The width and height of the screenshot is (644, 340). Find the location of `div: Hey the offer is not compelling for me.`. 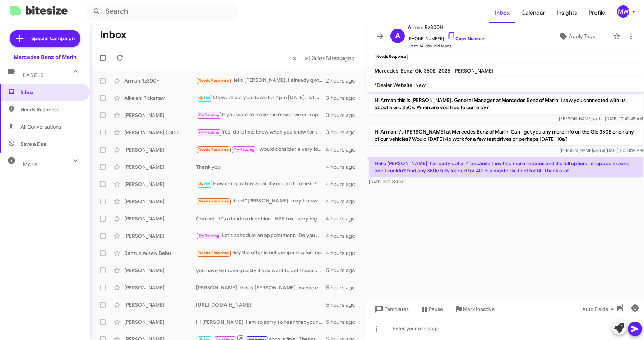

div: Hey the offer is not compelling for me. is located at coordinates (261, 252).